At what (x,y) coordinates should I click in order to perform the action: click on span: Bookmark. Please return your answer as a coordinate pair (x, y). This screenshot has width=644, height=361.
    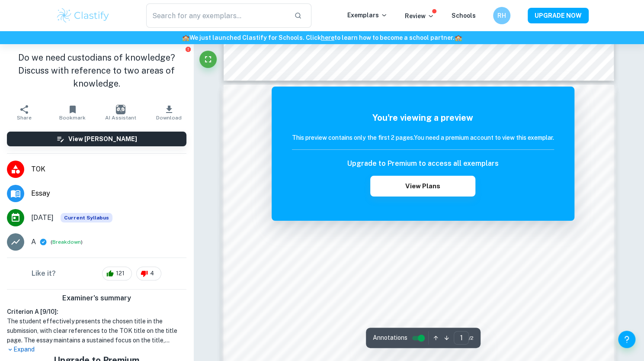
    Looking at the image, I should click on (72, 118).